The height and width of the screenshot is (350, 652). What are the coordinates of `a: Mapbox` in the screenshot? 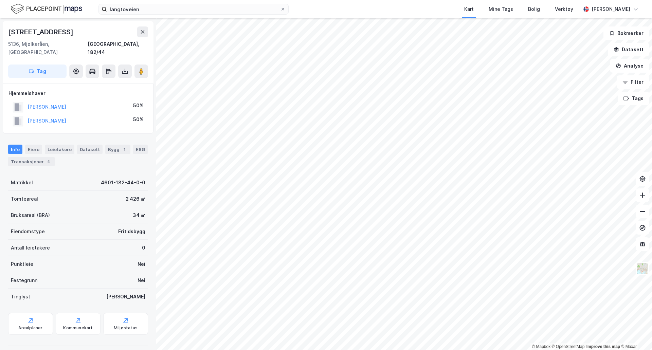 It's located at (541, 347).